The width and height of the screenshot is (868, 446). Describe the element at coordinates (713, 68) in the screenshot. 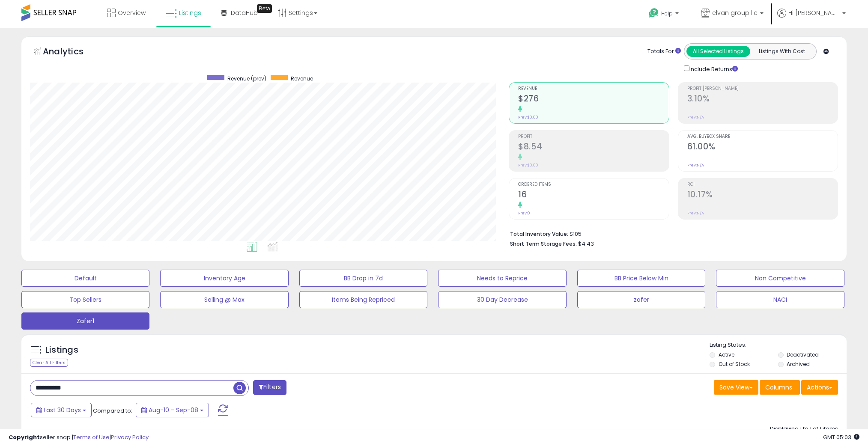

I see `div: Include Returns` at that location.